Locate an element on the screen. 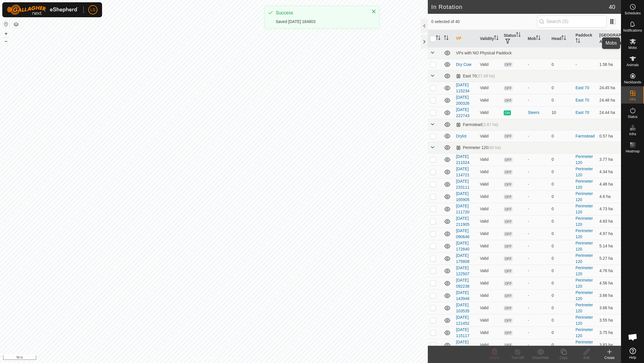  a: Dry Cow is located at coordinates (464, 64).